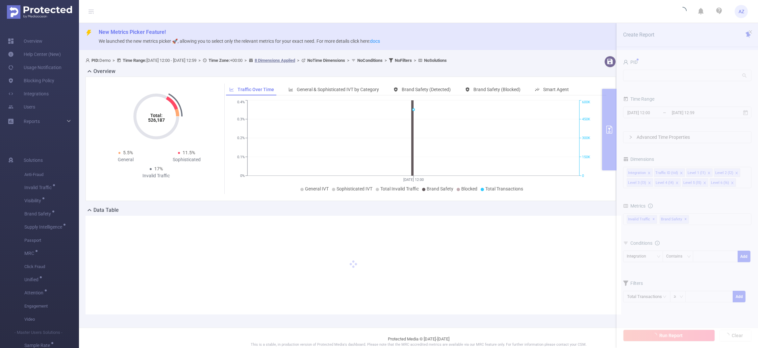  I want to click on span: Invalid Traffic, so click(39, 187).